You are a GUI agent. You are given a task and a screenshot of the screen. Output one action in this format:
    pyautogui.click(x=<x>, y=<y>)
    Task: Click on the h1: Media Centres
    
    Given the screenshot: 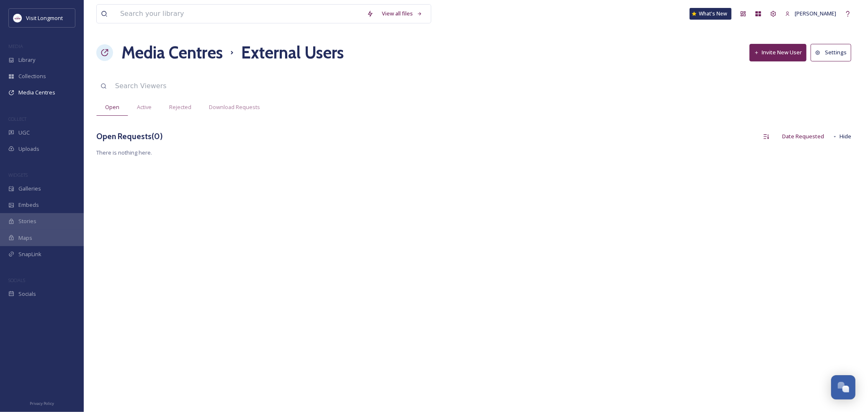 What is the action you would take?
    pyautogui.click(x=172, y=53)
    